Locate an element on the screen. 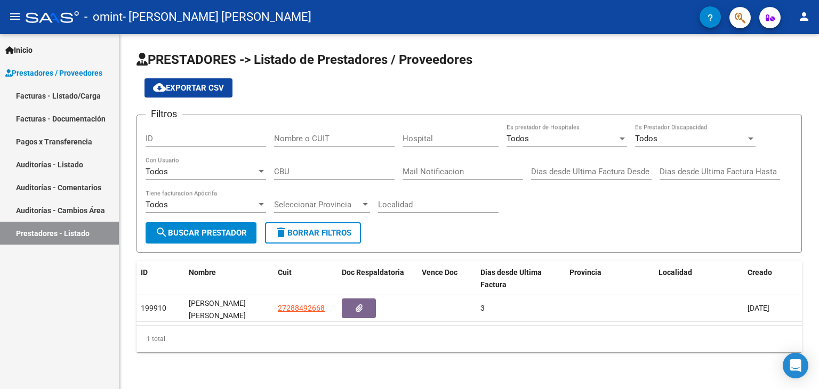 This screenshot has height=389, width=819. datatable-header-cell: Nombre is located at coordinates (229, 279).